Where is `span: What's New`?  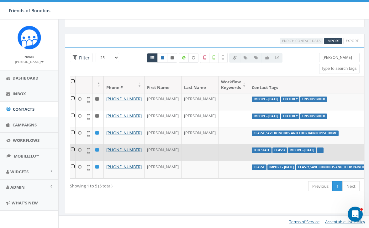 span: What's New is located at coordinates (25, 202).